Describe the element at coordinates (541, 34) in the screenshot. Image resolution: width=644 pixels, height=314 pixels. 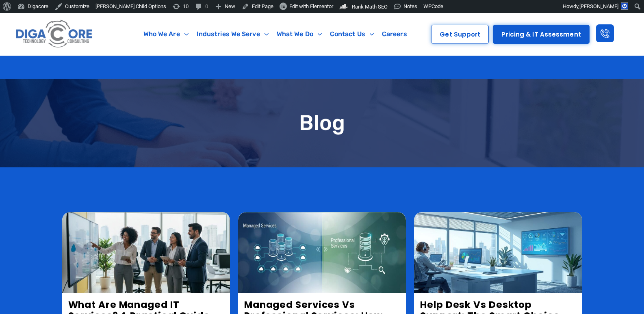
I see `a: Pricing & IT Assessment` at that location.